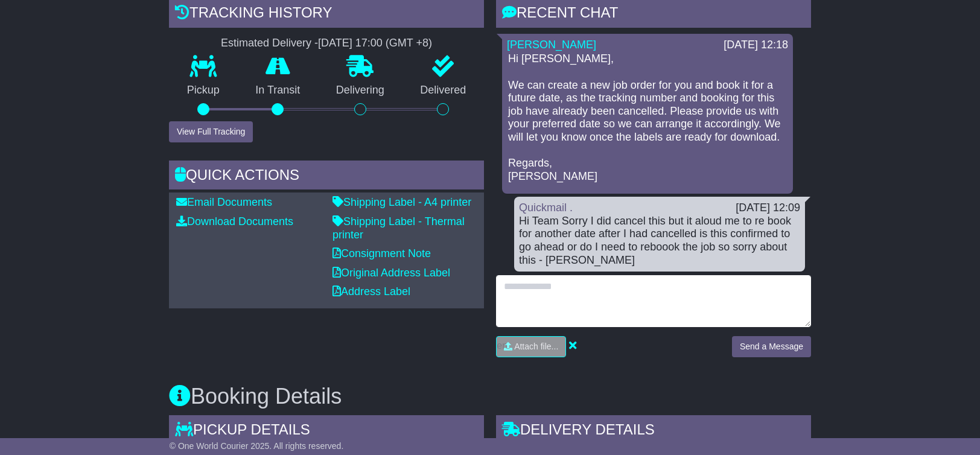 The height and width of the screenshot is (455, 980). Describe the element at coordinates (360, 91) in the screenshot. I see `p: Delivering` at that location.